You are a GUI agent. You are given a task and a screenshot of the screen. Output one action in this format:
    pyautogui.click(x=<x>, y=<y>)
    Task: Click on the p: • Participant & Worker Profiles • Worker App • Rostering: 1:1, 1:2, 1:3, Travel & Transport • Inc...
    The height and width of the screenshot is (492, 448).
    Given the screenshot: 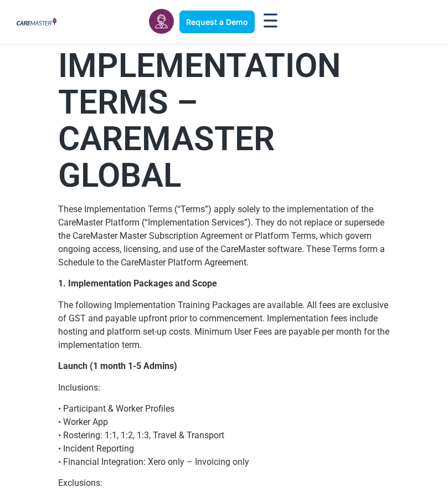 What is the action you would take?
    pyautogui.click(x=224, y=436)
    